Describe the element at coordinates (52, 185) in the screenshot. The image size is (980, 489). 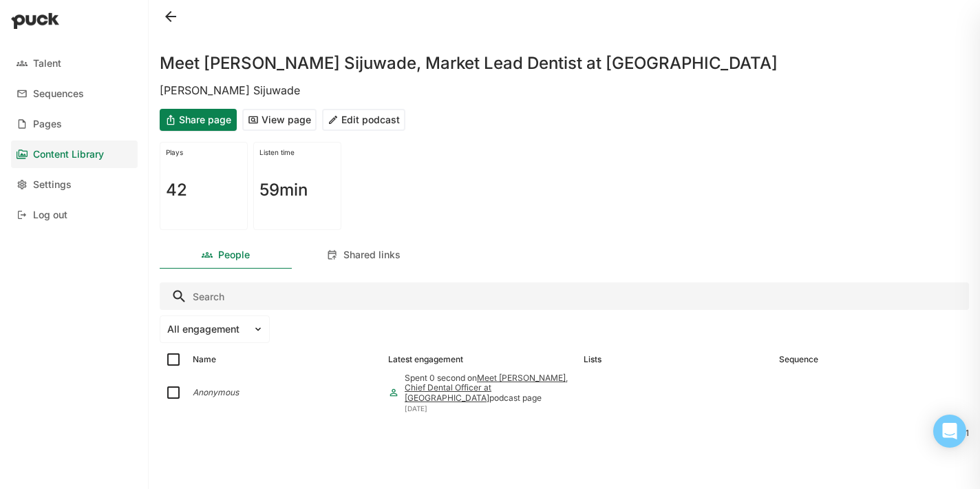
I see `div: Settings` at that location.